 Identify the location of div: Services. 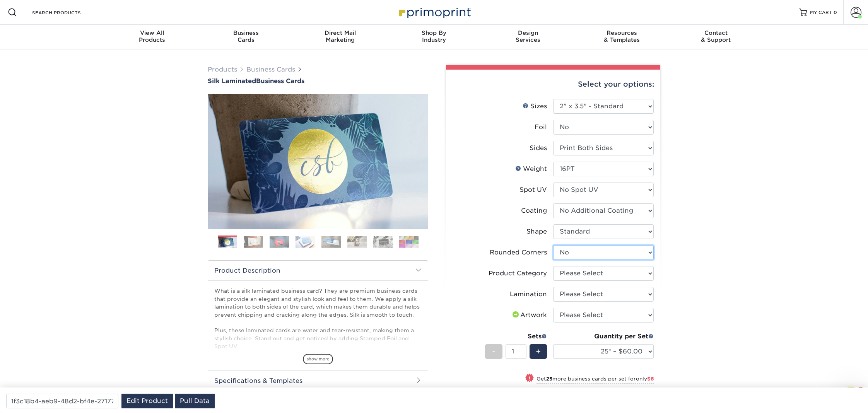
(528, 37).